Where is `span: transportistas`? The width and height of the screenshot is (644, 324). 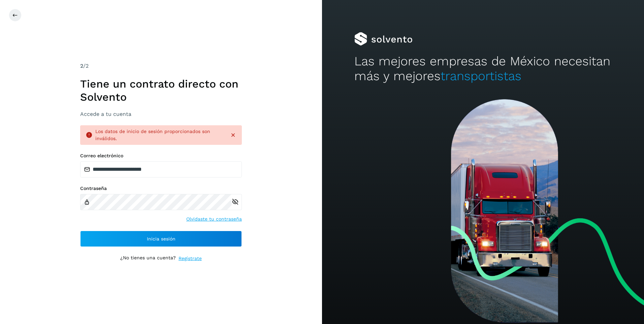 span: transportistas is located at coordinates (481, 76).